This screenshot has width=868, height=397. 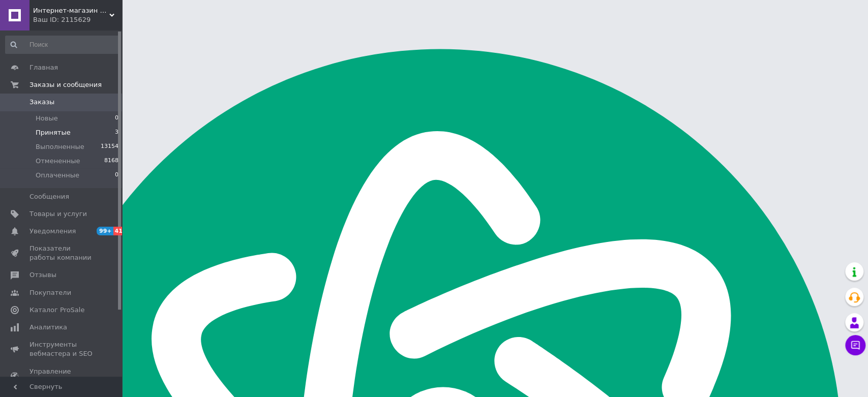 I want to click on span: 8168, so click(x=112, y=161).